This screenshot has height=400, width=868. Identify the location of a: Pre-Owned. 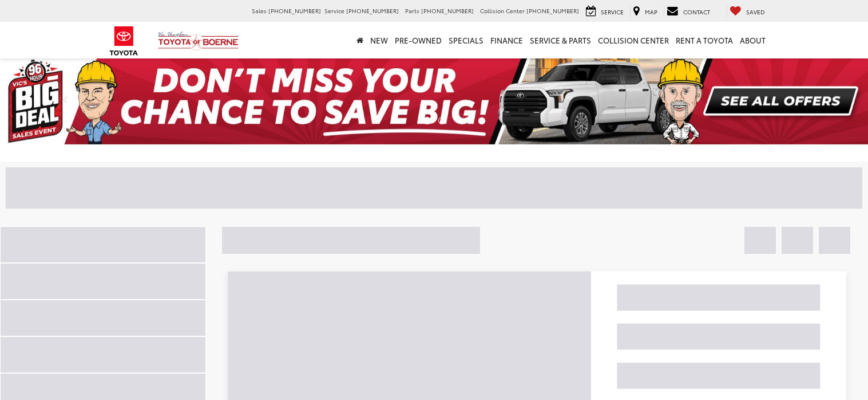
(419, 40).